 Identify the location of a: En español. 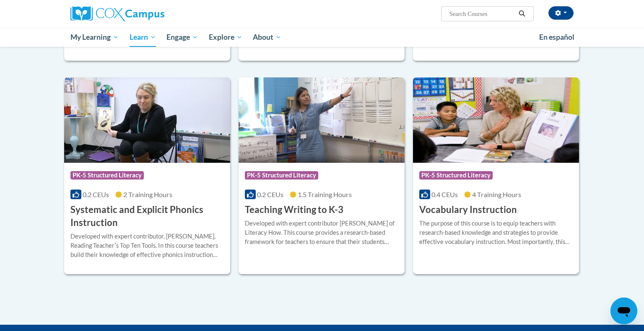
(557, 37).